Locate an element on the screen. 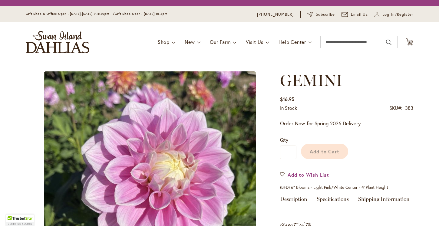 The height and width of the screenshot is (226, 439). a: Specifications is located at coordinates (332, 201).